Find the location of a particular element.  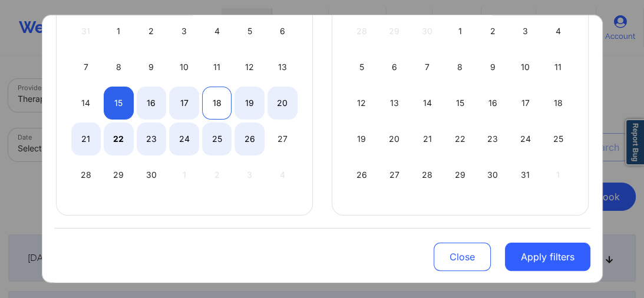

div: Thu Oct 09 2025 is located at coordinates (493, 67).